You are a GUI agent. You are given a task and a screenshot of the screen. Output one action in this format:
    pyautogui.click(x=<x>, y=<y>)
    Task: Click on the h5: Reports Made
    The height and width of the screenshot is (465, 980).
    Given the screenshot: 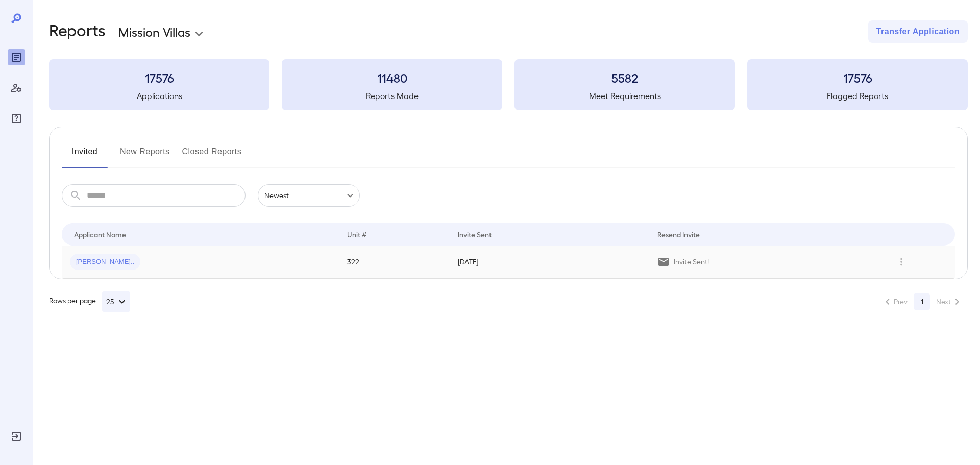 What is the action you would take?
    pyautogui.click(x=391, y=96)
    